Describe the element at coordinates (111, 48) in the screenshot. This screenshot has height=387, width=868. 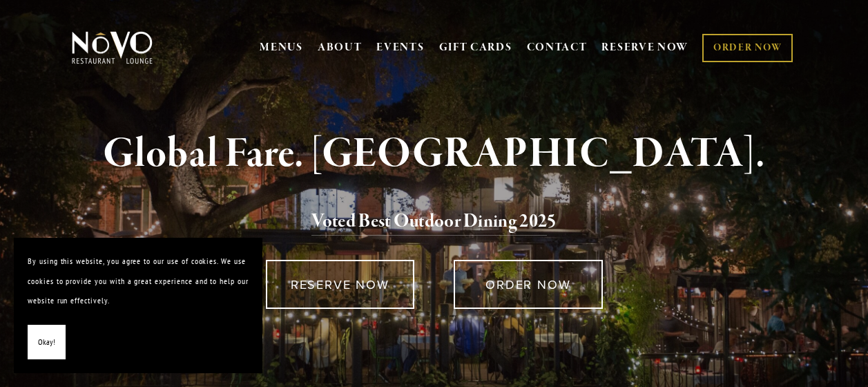
I see `img: Novo Restaurant &amp; Lounge` at that location.